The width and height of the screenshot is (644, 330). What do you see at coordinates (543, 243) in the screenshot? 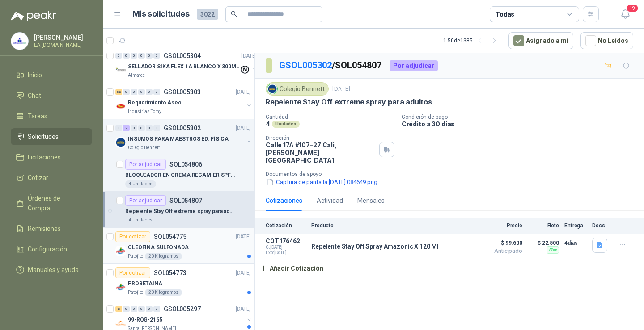
I see `p: $ 22.500` at bounding box center [543, 243].